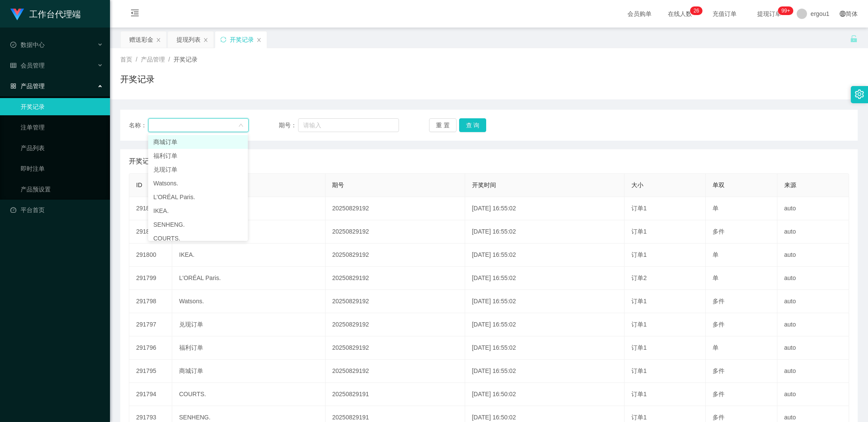 The height and width of the screenshot is (422, 868). I want to click on td: 291797, so click(151, 324).